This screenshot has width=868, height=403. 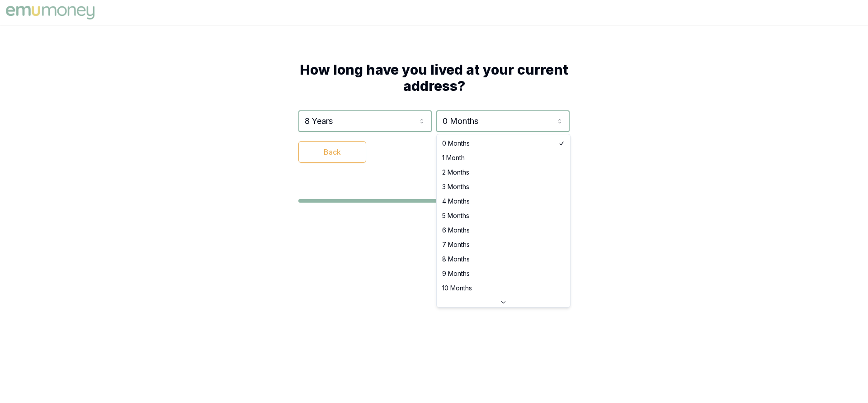 What do you see at coordinates (456, 186) in the screenshot?
I see `span: 3 Months` at bounding box center [456, 186].